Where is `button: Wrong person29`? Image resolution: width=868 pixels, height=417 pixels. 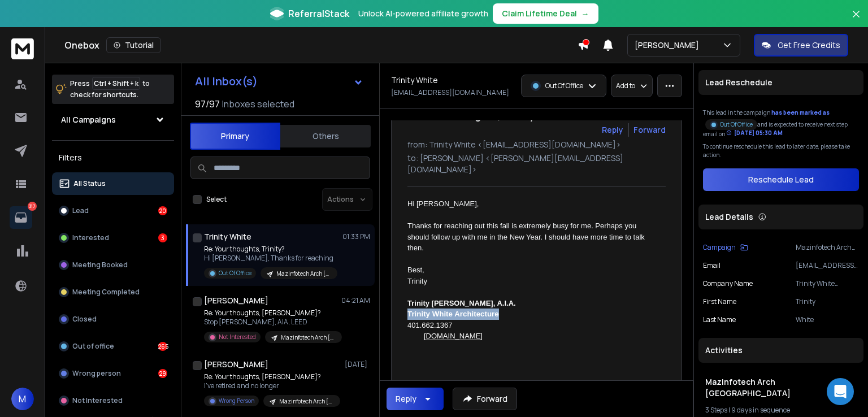 button: Wrong person29 is located at coordinates (113, 374).